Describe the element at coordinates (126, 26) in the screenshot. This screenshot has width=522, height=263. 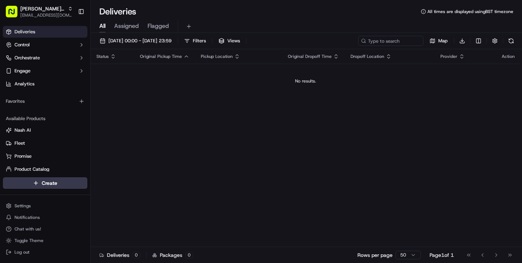
I see `span: Assigned` at that location.